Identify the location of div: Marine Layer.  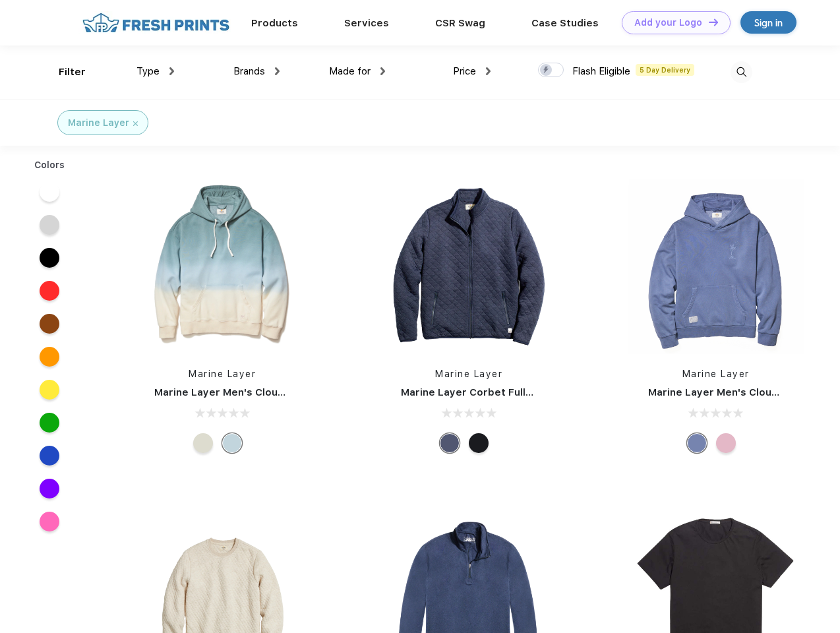
(98, 122).